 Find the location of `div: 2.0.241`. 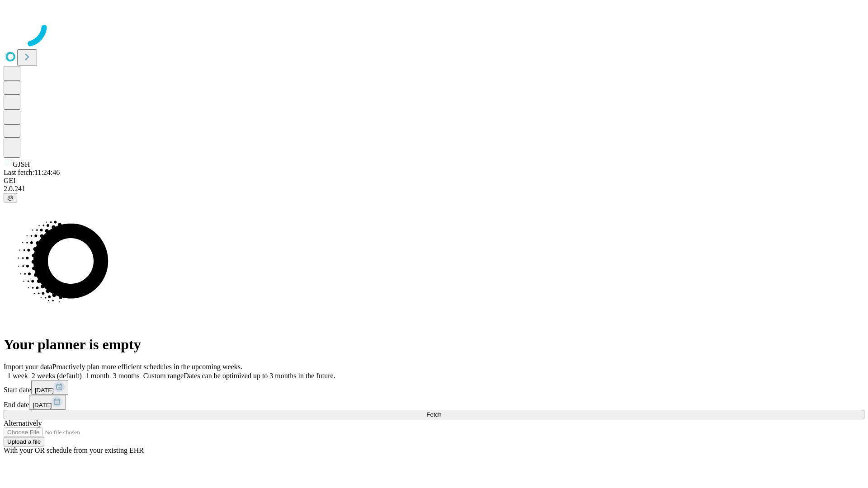

div: 2.0.241 is located at coordinates (434, 189).